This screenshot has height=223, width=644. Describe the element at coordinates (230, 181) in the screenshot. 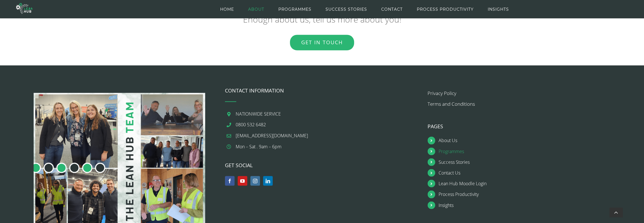

I see `a: Facebook` at that location.